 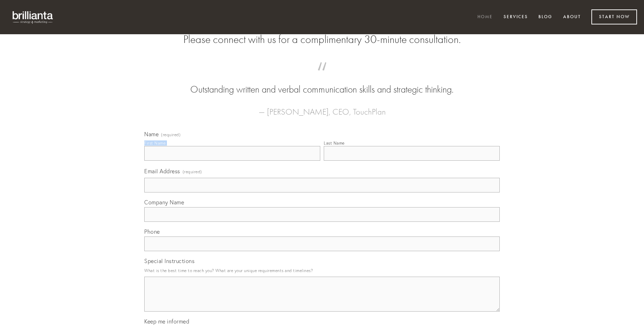 I want to click on span: Company Name, so click(x=164, y=202).